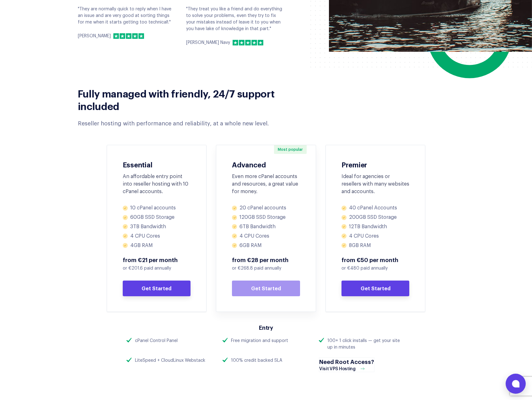 Image resolution: width=532 pixels, height=400 pixels. What do you see at coordinates (266, 208) in the screenshot?
I see `li: 20 cPanel accounts` at bounding box center [266, 208].